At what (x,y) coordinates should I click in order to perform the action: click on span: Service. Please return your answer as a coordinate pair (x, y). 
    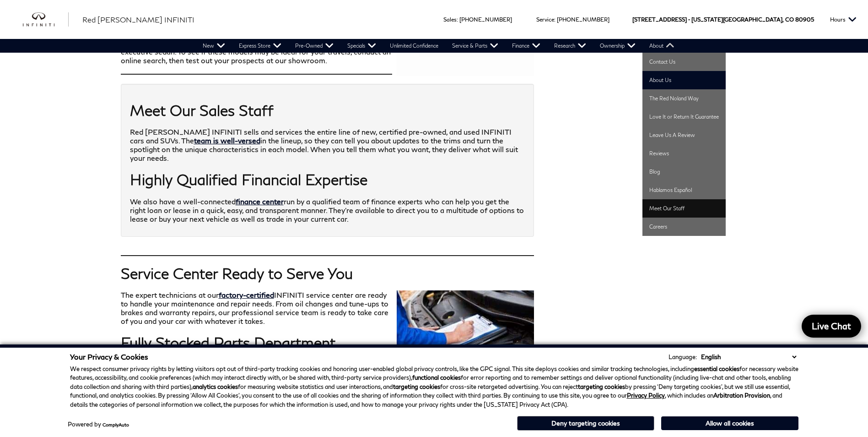
    Looking at the image, I should click on (545, 19).